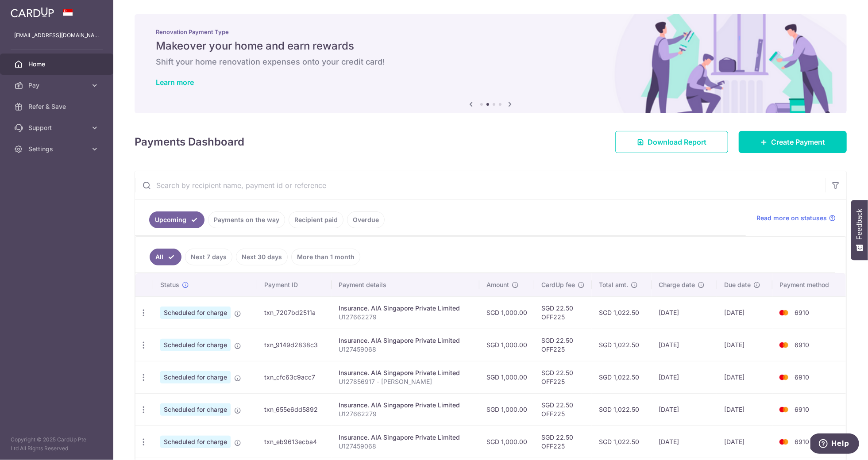 The height and width of the screenshot is (460, 868). I want to click on a: Overdue, so click(366, 220).